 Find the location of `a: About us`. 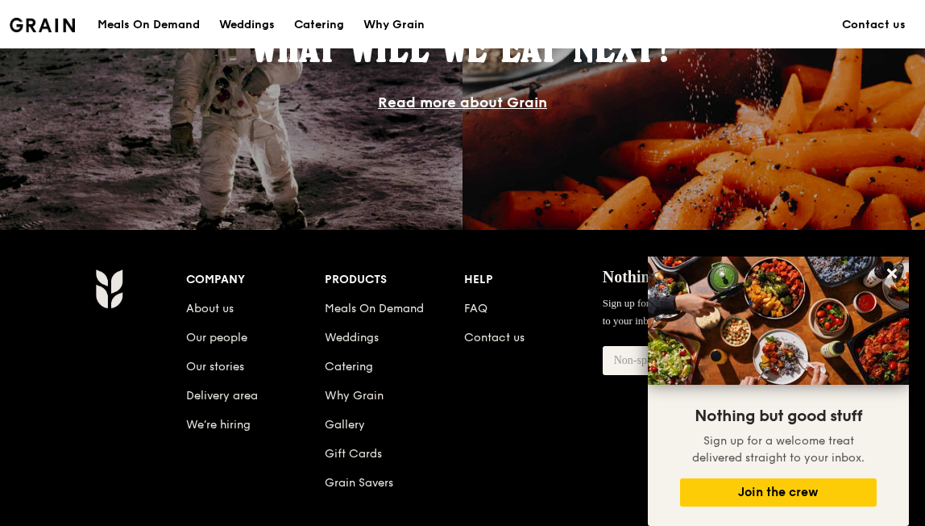

a: About us is located at coordinates (210, 308).